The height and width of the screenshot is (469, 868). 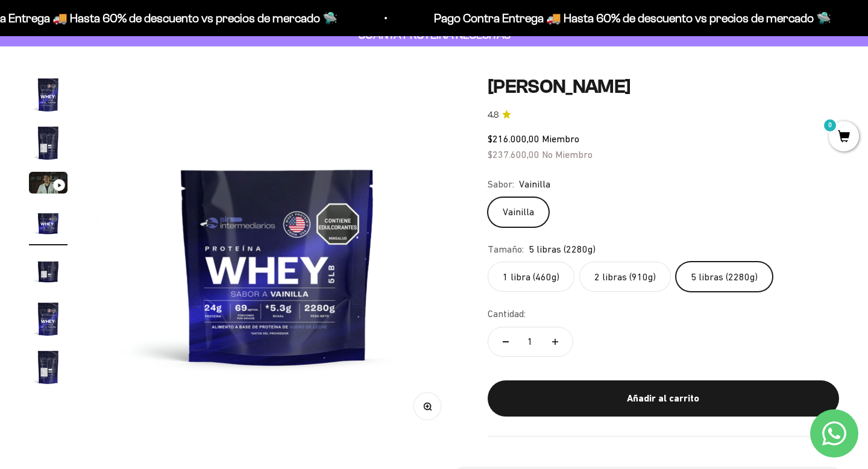 I want to click on button: Ir al artículo 1, so click(x=48, y=97).